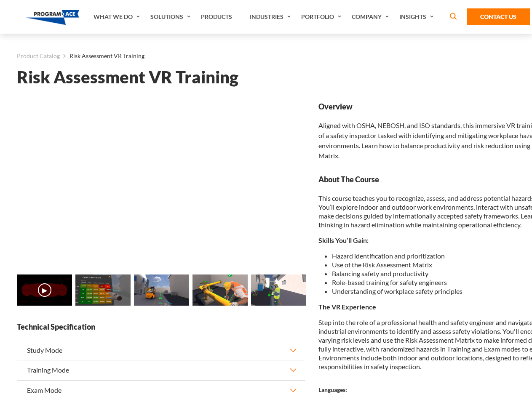 This screenshot has height=397, width=532. What do you see at coordinates (333, 389) in the screenshot?
I see `strong: Languages:` at bounding box center [333, 389].